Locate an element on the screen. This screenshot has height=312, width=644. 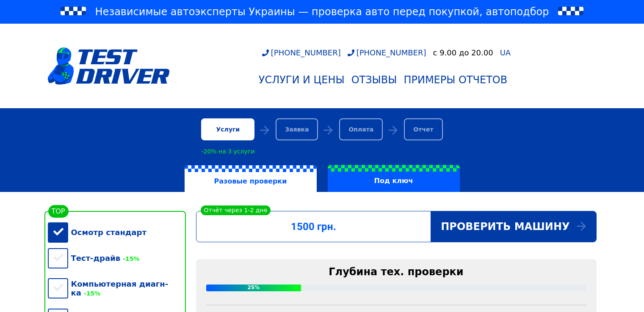
div: Тест-драйв is located at coordinates (117, 258).